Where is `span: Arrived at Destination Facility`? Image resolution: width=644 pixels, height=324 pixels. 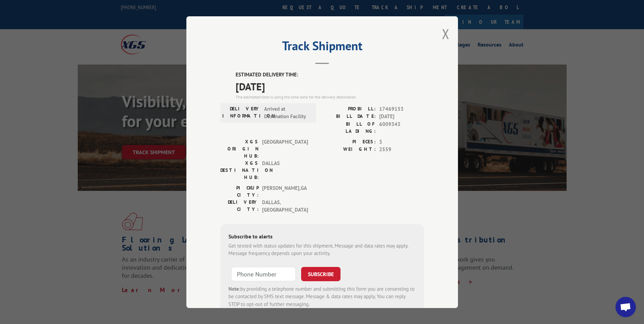 span: Arrived at Destination Facility is located at coordinates (287, 112).